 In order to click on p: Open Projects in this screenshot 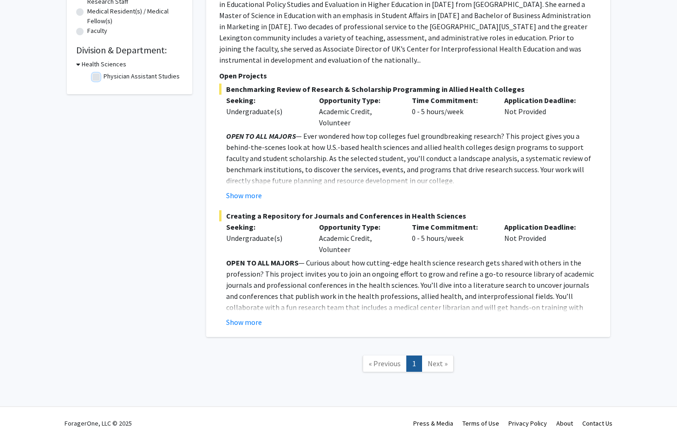, I will do `click(408, 76)`.